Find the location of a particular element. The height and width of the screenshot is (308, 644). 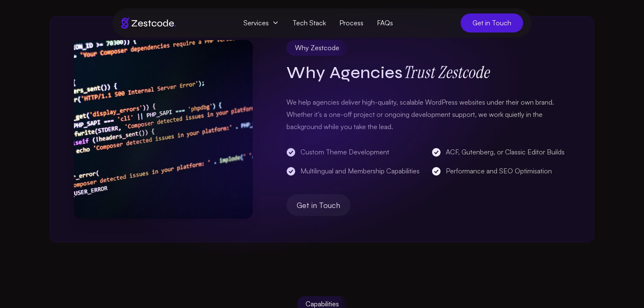

li: Custom Theme Development is located at coordinates (356, 152).